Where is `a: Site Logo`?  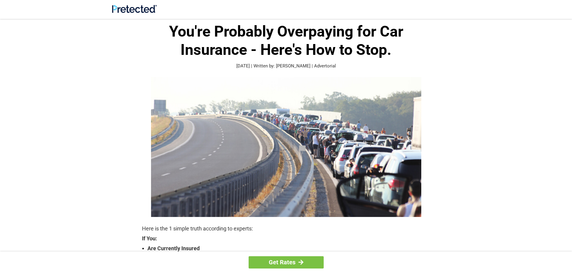 a: Site Logo is located at coordinates (134, 11).